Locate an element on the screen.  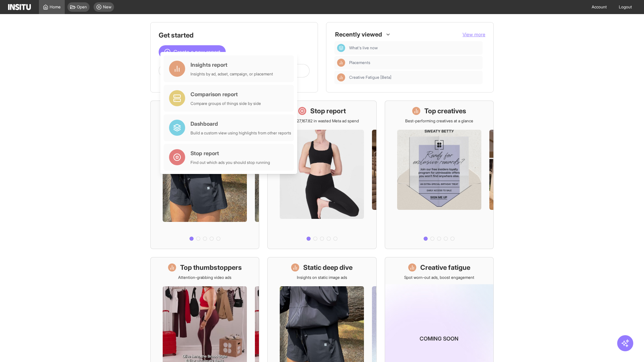
span: Open is located at coordinates (82, 7).